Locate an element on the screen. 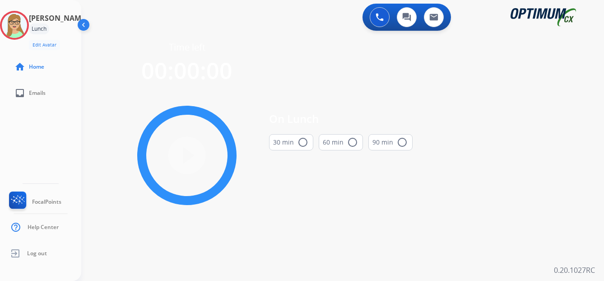 The image size is (604, 281). img: avatar is located at coordinates (14, 25).